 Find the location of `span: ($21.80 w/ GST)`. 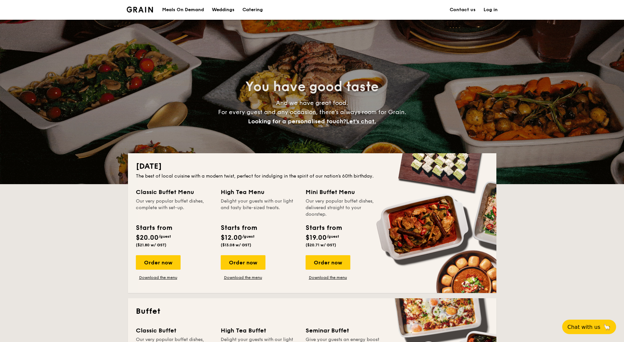

span: ($21.80 w/ GST) is located at coordinates (151, 245).